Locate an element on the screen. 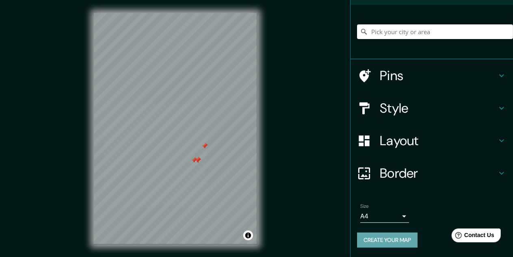 The width and height of the screenshot is (513, 257). button: Toggle attribution is located at coordinates (248, 235).